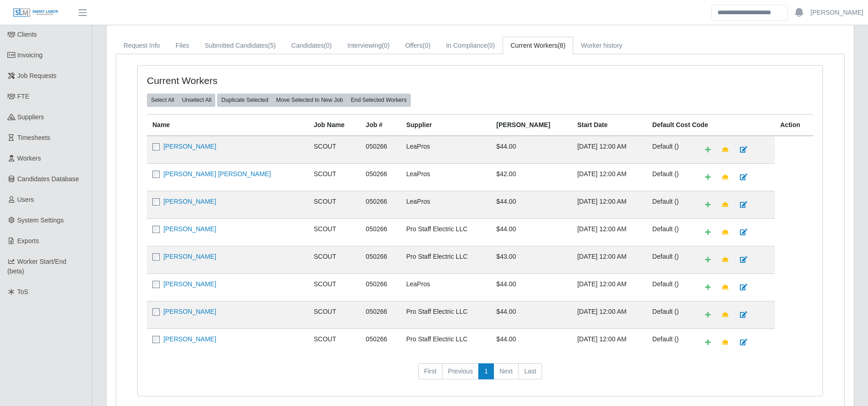 The height and width of the screenshot is (406, 868). Describe the element at coordinates (141, 45) in the screenshot. I see `a: Request Info` at that location.